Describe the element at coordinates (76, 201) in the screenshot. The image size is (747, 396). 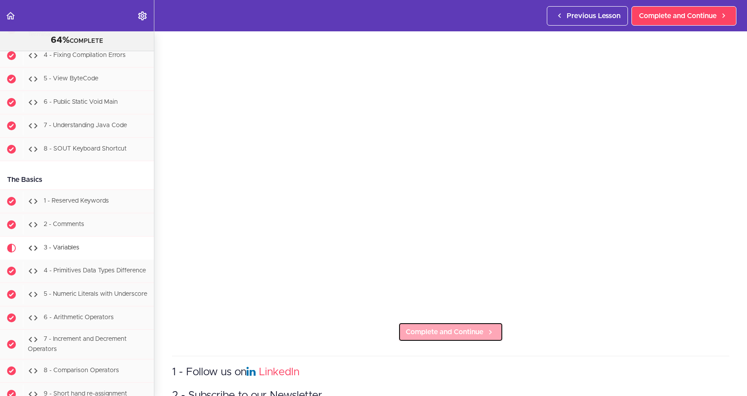
I see `span: 1 - Reserved Keywords` at that location.